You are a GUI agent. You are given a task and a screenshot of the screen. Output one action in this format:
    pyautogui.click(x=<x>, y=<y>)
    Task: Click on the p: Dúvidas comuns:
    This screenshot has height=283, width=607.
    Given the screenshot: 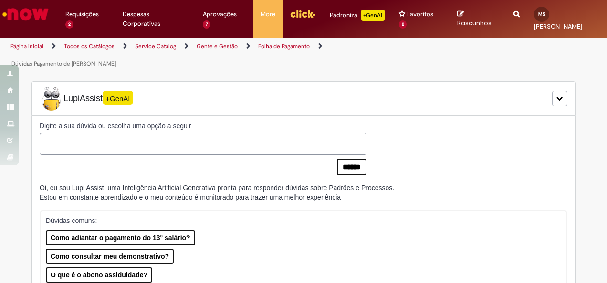 What is the action you would take?
    pyautogui.click(x=300, y=221)
    